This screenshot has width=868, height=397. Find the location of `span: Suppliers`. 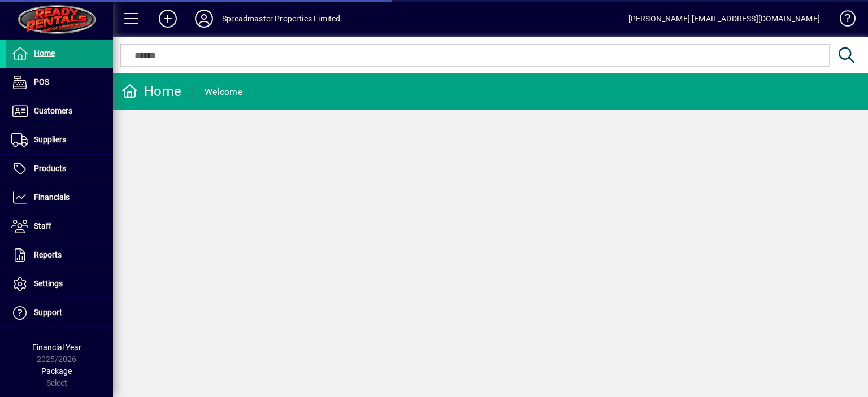

span: Suppliers is located at coordinates (50, 140).